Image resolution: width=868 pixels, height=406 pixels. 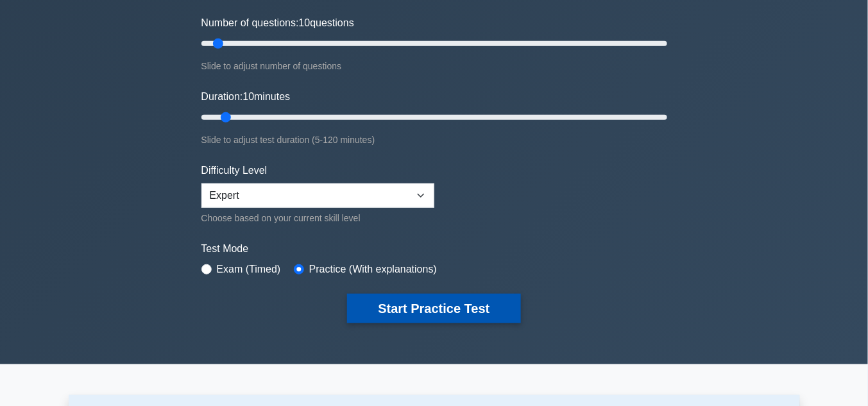 What do you see at coordinates (249, 269) in the screenshot?
I see `label: Exam (Timed)` at bounding box center [249, 269].